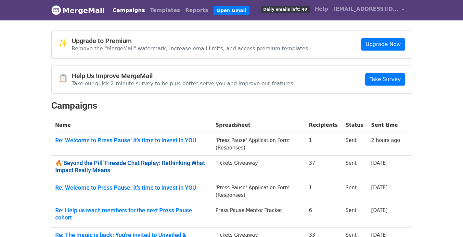 The height and width of the screenshot is (237, 463). I want to click on a: Templates, so click(165, 10).